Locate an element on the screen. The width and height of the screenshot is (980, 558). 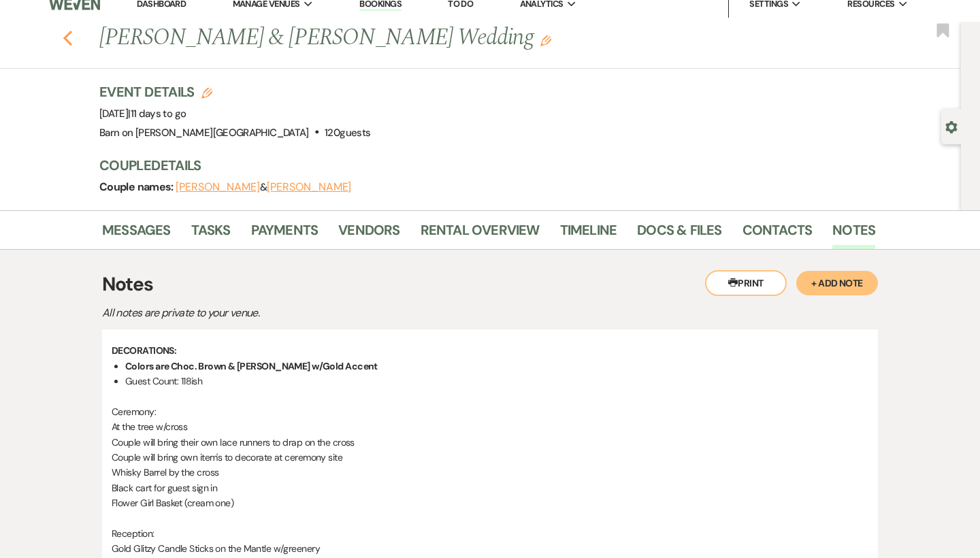
p: Flower Girl Basket (cream one) is located at coordinates (490, 503).